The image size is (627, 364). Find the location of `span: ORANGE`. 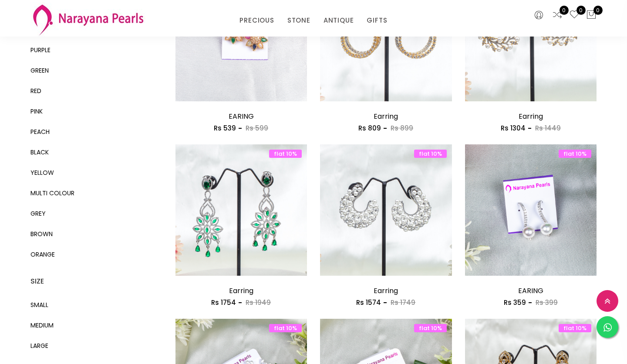

span: ORANGE is located at coordinates (43, 254).